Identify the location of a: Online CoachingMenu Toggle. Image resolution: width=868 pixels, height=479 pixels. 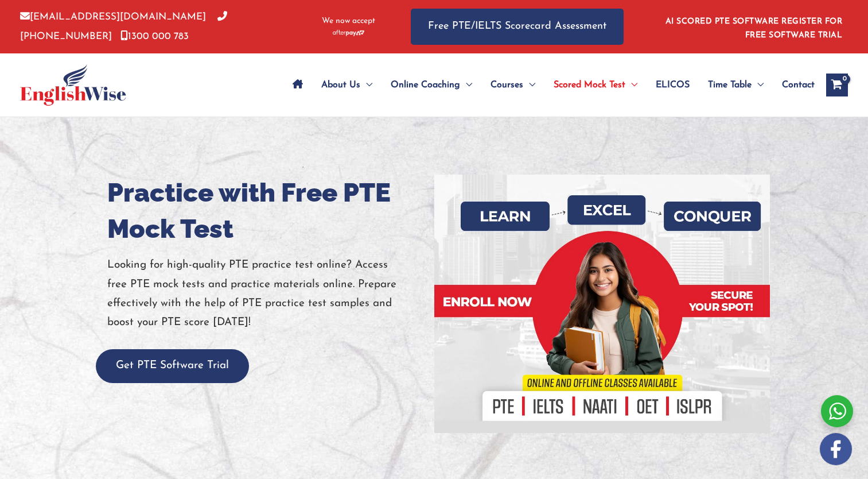
(431, 85).